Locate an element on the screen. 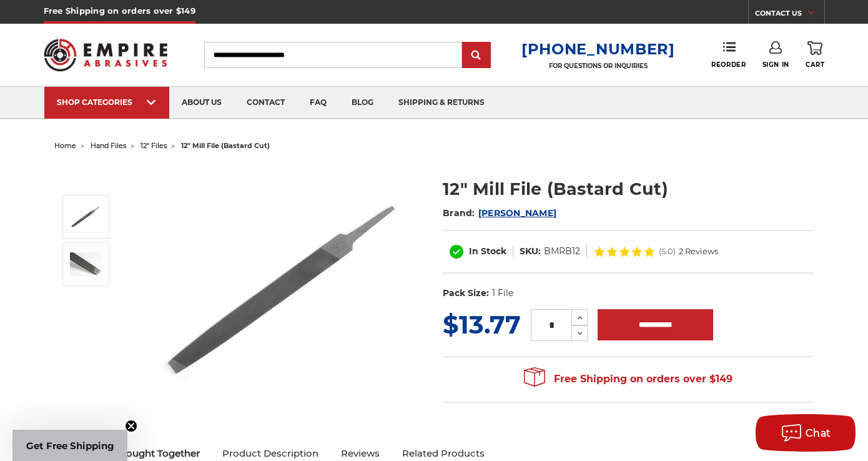  img: Empire Abrasives is located at coordinates (105, 55).